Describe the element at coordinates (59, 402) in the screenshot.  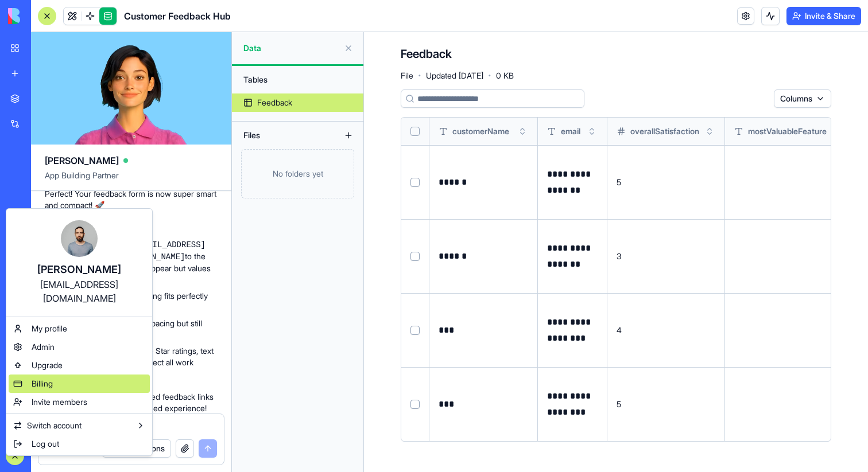
I see `span: Invite members` at that location.